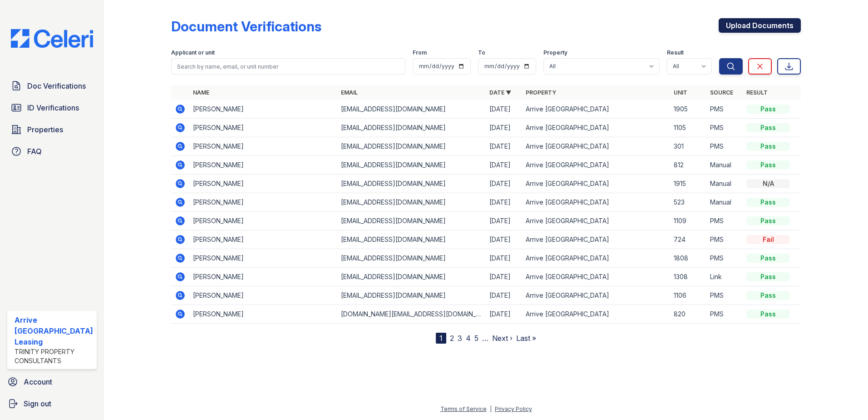 The width and height of the screenshot is (868, 420). I want to click on td: 1106, so click(688, 295).